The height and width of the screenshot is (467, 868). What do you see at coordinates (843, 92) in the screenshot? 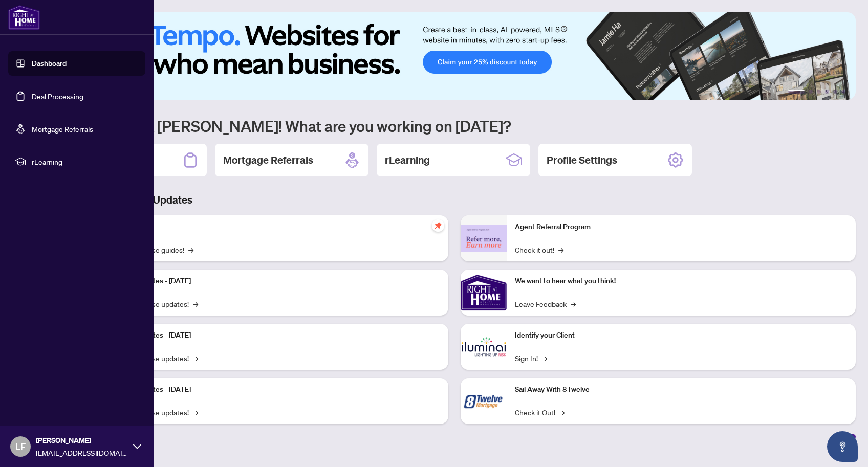
I see `button: 6` at bounding box center [843, 92].